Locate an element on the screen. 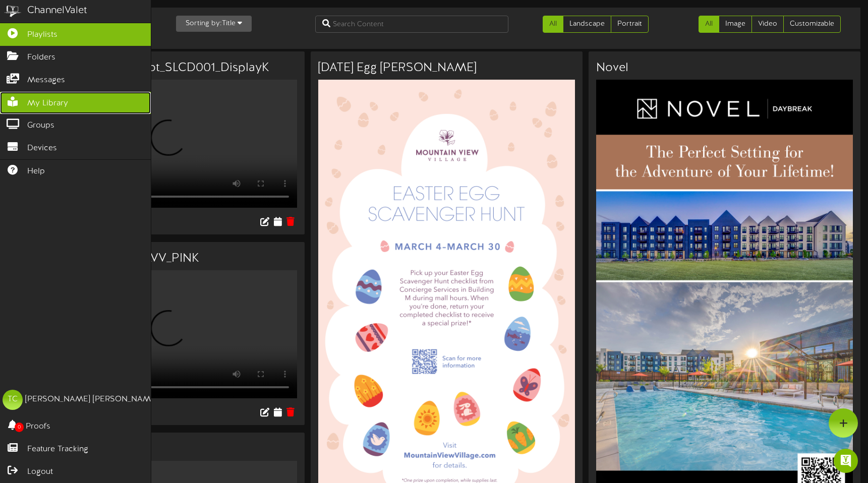  a: Landscape is located at coordinates (587, 24).